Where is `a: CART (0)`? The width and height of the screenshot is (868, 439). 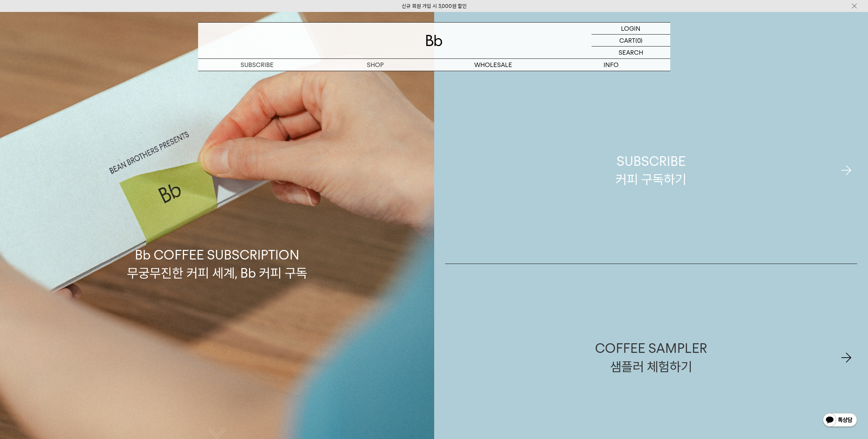
a: CART (0) is located at coordinates (631, 41).